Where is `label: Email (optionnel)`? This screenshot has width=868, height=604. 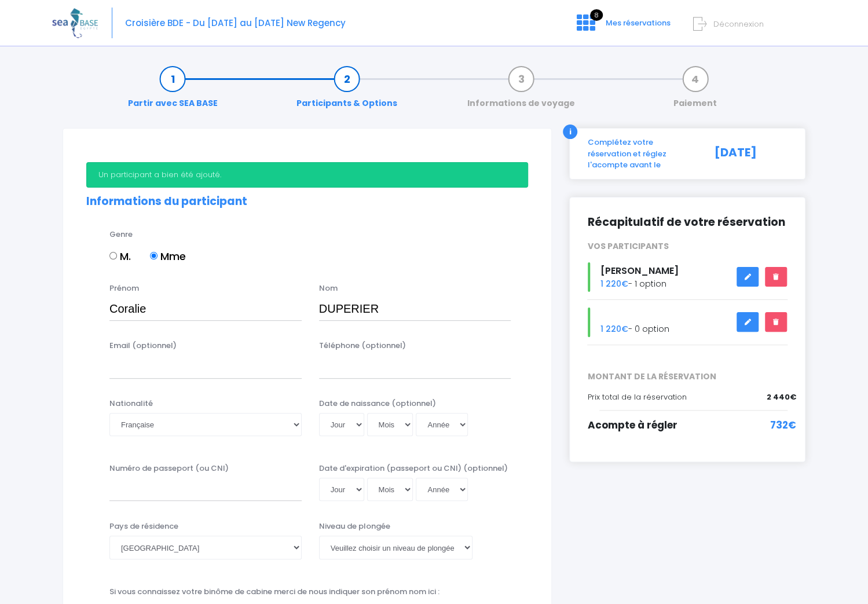
label: Email (optionnel) is located at coordinates (143, 346).